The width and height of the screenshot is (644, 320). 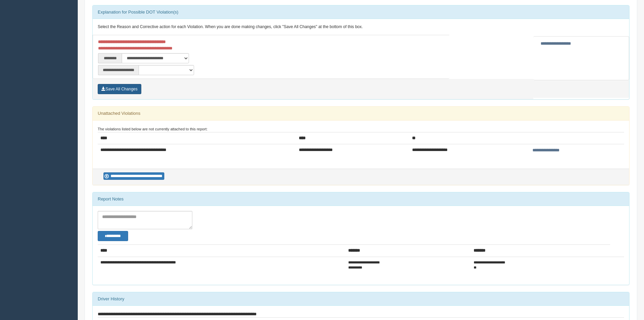 What do you see at coordinates (361, 12) in the screenshot?
I see `div: Explanation for Possible DOT Violation(s)` at bounding box center [361, 12].